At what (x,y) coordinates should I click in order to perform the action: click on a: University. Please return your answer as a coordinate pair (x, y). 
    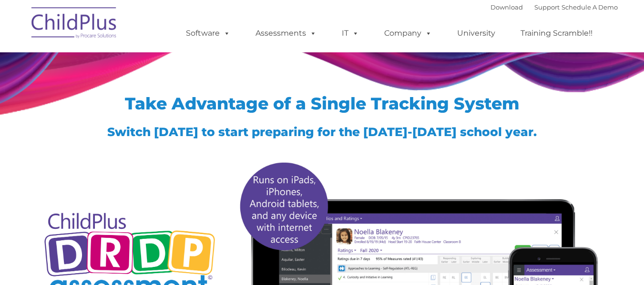
    Looking at the image, I should click on (476, 33).